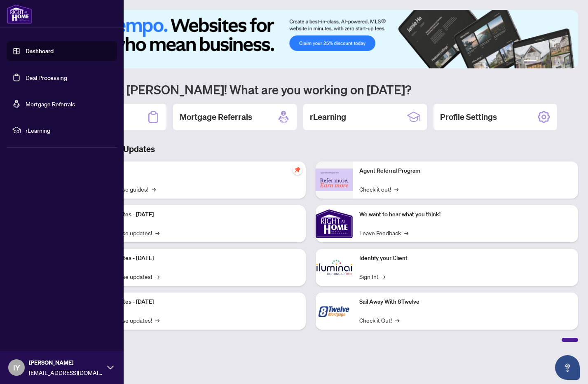 This screenshot has width=588, height=384. What do you see at coordinates (68, 130) in the screenshot?
I see `span: rLearning` at bounding box center [68, 130].